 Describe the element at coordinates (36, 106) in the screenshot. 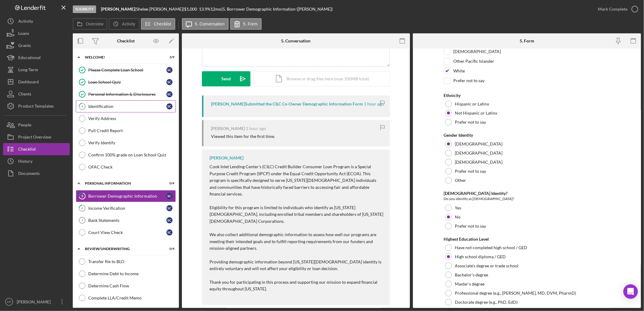

I see `button: Product Templates` at that location.